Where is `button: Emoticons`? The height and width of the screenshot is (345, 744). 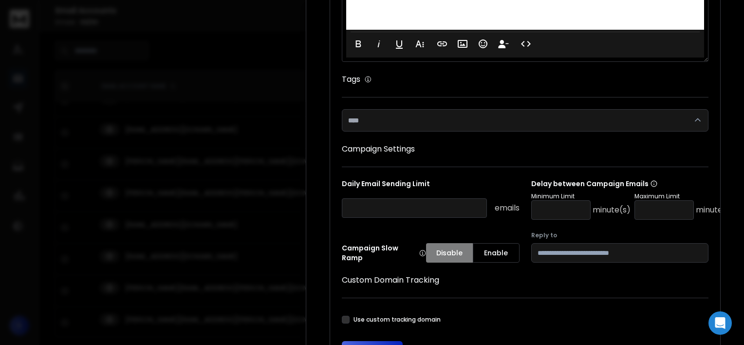 button: Emoticons is located at coordinates (483, 44).